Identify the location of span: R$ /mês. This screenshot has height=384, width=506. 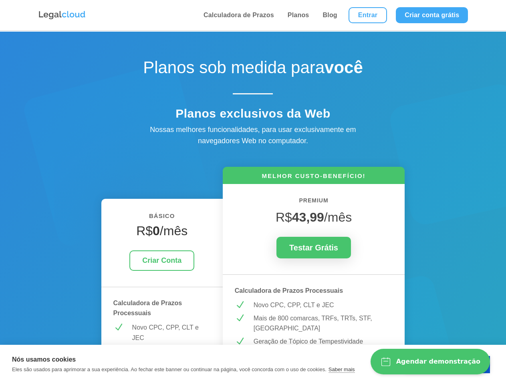
(314, 217).